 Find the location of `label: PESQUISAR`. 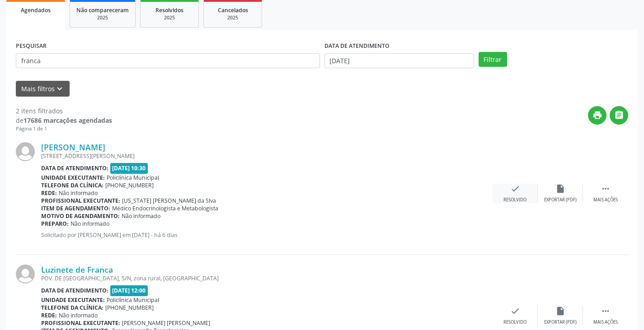

label: PESQUISAR is located at coordinates (31, 46).